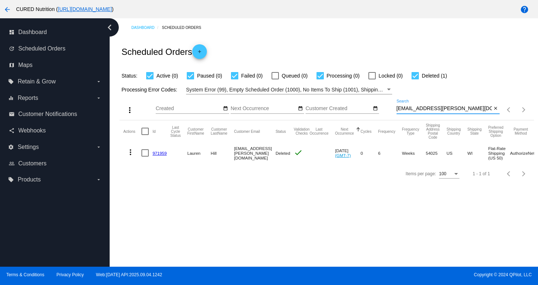  Describe the element at coordinates (47, 114) in the screenshot. I see `span: Customer Notifications` at that location.